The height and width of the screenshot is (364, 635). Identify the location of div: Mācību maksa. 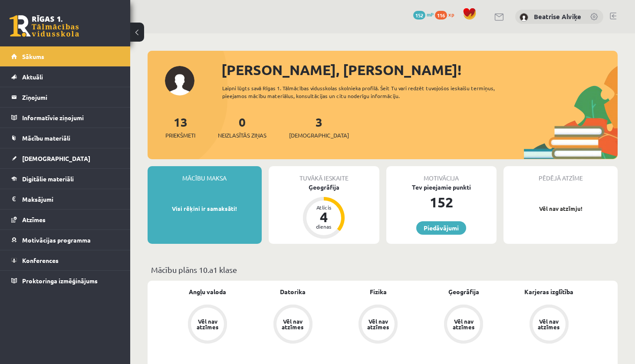
(204, 175).